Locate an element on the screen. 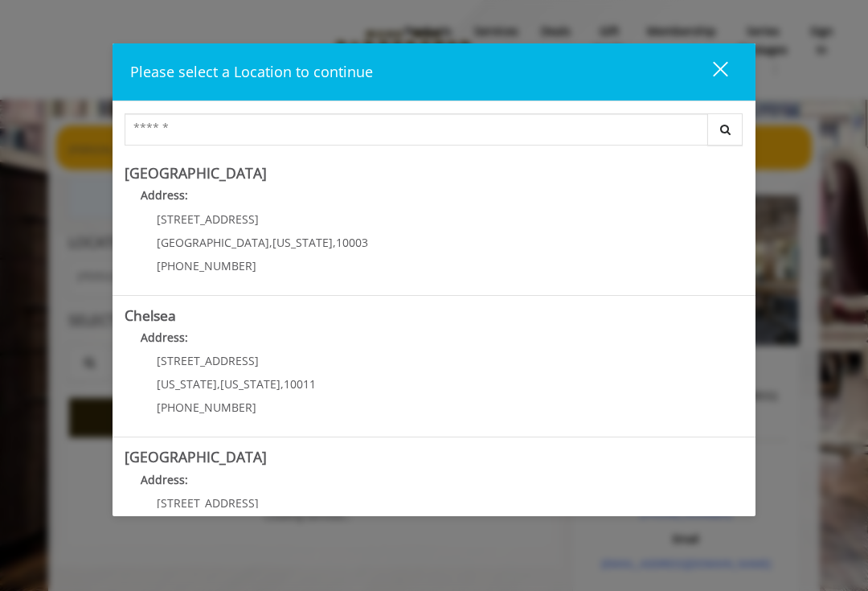 This screenshot has height=591, width=868. b: Chelsea is located at coordinates (150, 315).